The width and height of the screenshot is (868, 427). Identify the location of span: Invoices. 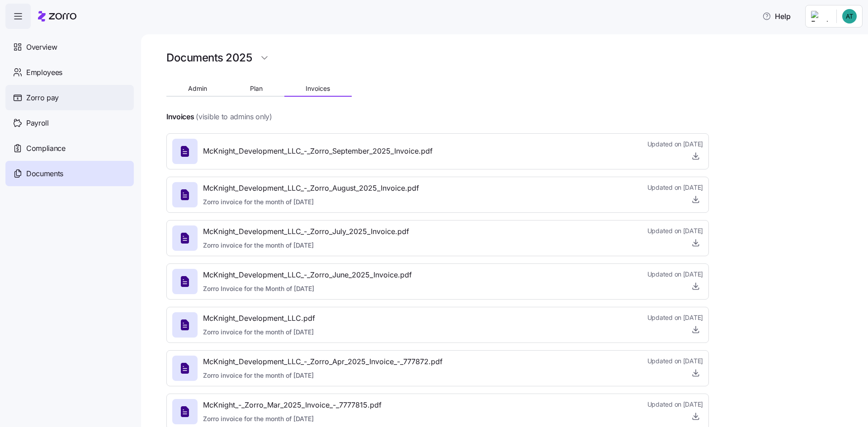
(318, 88).